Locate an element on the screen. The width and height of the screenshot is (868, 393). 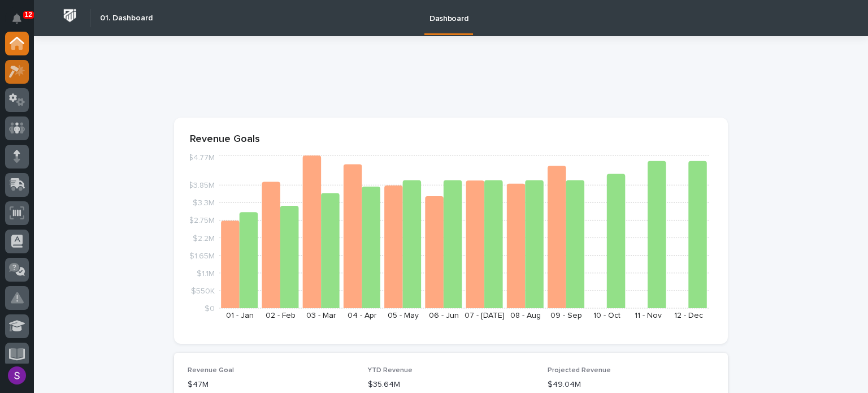
text: 02 - Feb is located at coordinates (280, 316).